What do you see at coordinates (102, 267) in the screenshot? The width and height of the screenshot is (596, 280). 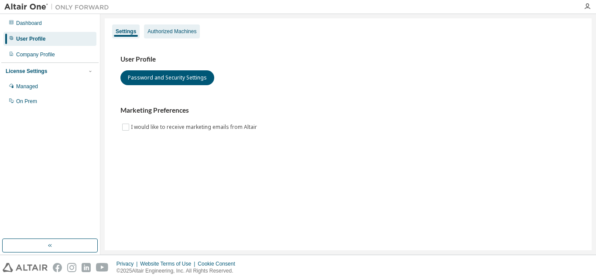 I see `img: youtube.svg` at bounding box center [102, 267].